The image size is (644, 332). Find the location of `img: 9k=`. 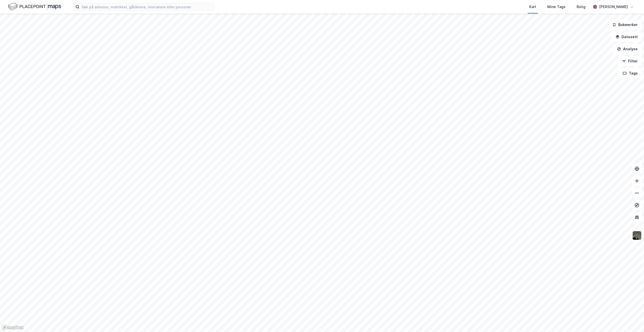

img: 9k= is located at coordinates (637, 235).